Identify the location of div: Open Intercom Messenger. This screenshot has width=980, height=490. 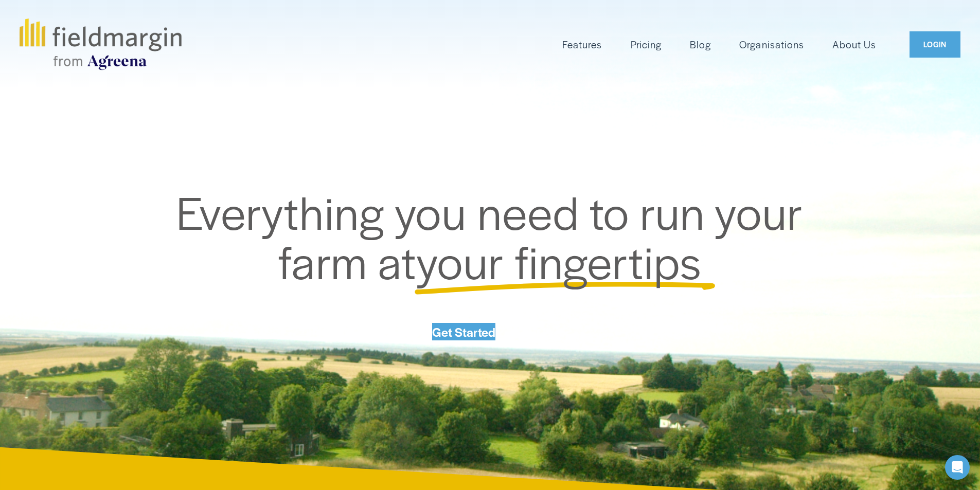
(957, 467).